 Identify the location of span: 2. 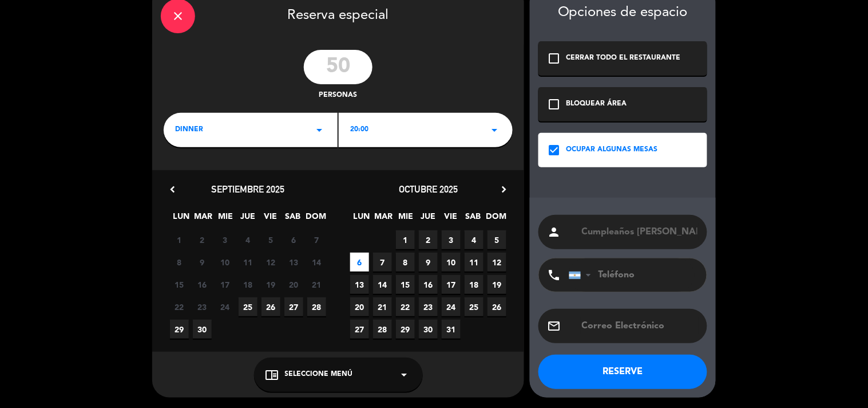
(428, 240).